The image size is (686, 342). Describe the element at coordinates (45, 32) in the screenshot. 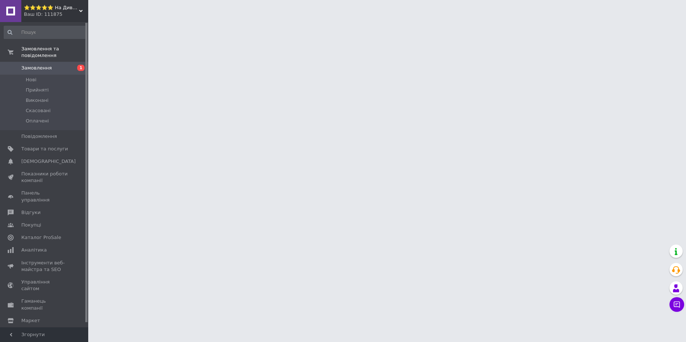

I see `input: Пошук` at that location.